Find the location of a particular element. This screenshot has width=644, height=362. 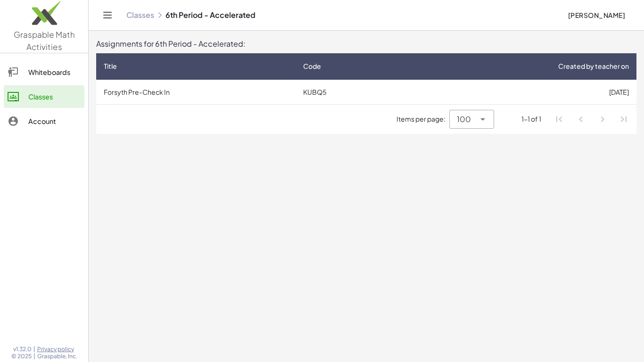

div: Account is located at coordinates (54, 121).